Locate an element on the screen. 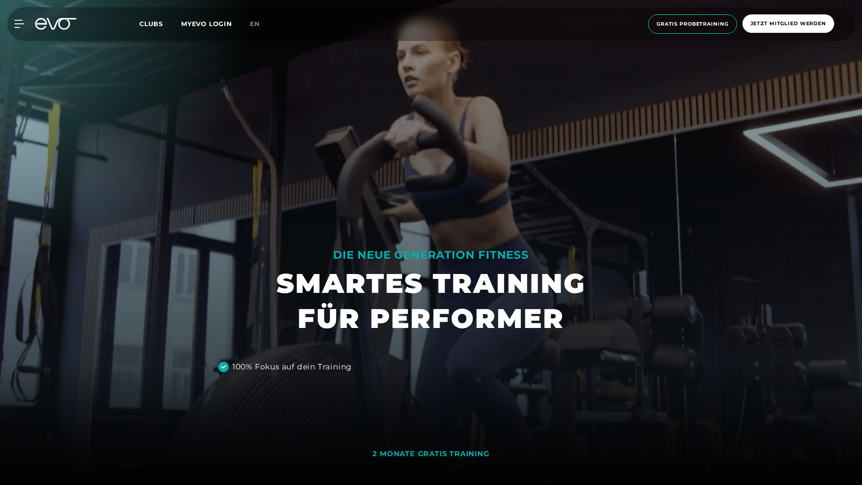 Image resolution: width=862 pixels, height=485 pixels. span: Clubs is located at coordinates (151, 24).